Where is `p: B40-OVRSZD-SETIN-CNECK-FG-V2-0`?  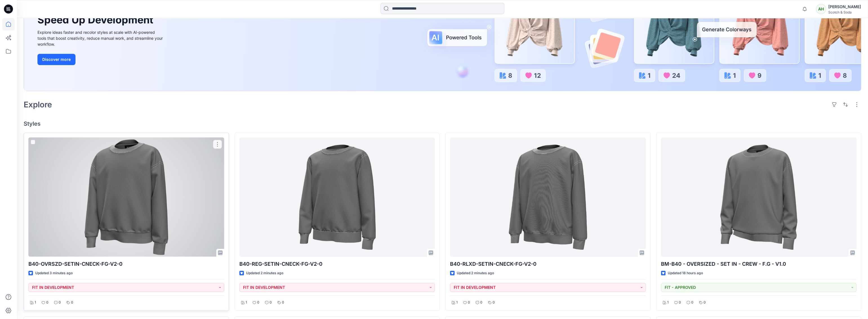 p: B40-OVRSZD-SETIN-CNECK-FG-V2-0 is located at coordinates (127, 264).